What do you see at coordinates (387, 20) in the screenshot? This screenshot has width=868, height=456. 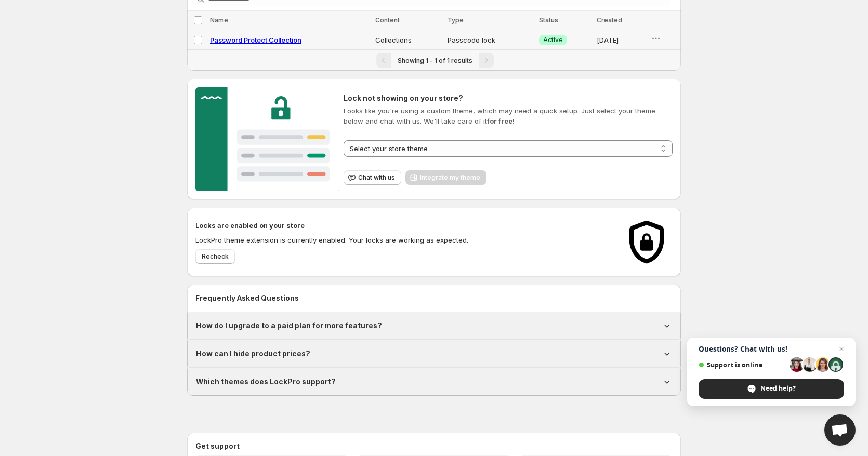 I see `span: Content` at bounding box center [387, 20].